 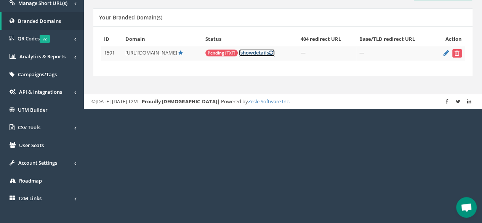 I want to click on th: 404 redirect URL, so click(x=327, y=39).